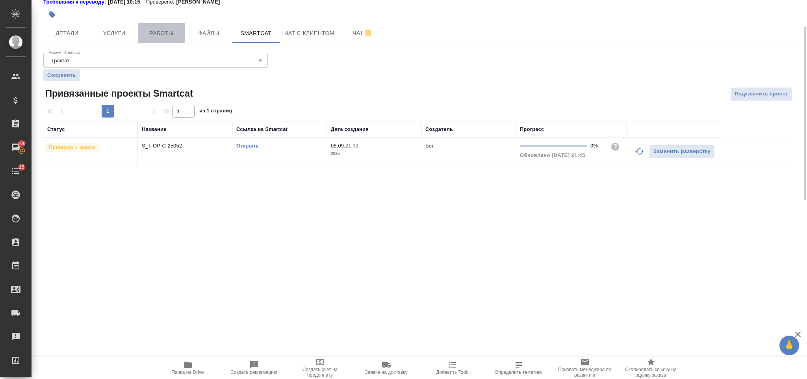 The width and height of the screenshot is (807, 379). I want to click on span: Работы, so click(162, 33).